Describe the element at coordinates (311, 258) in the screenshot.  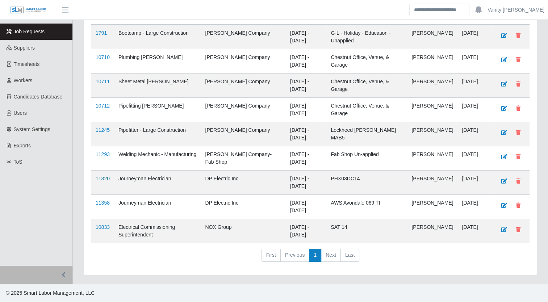
I see `nav: pagination` at that location.